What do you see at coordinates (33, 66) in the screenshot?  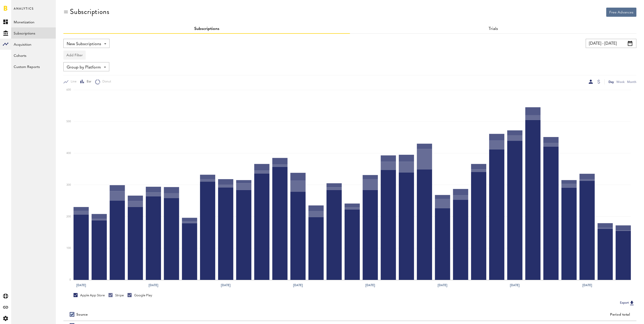 I see `a: Custom Reports` at bounding box center [33, 66].